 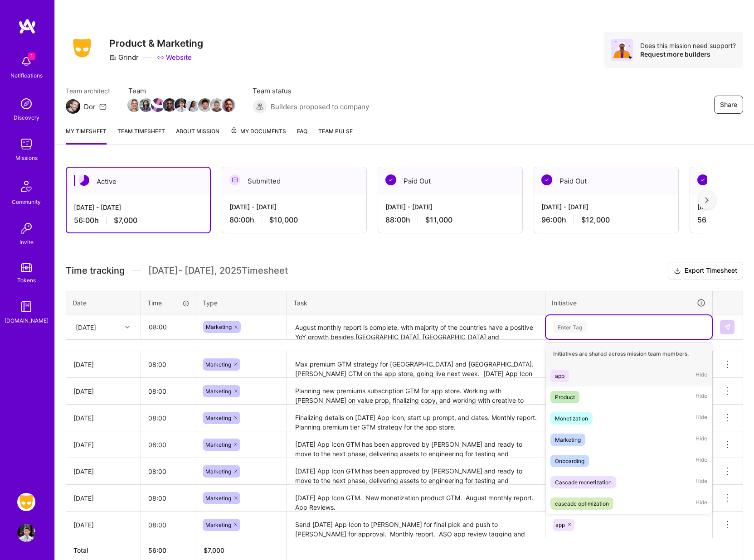 I want to click on a: FAQ, so click(x=302, y=135).